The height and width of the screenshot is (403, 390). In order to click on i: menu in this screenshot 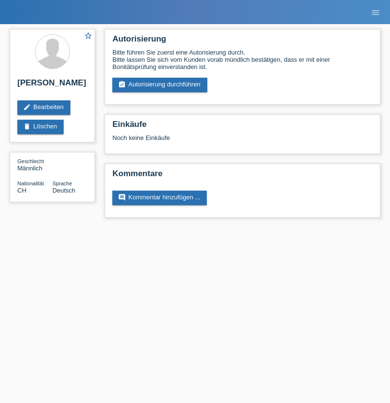, I will do `click(376, 13)`.